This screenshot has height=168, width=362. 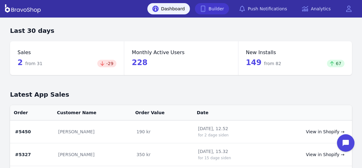 What do you see at coordinates (214, 158) in the screenshot?
I see `span: for 15 dage siden` at bounding box center [214, 158].